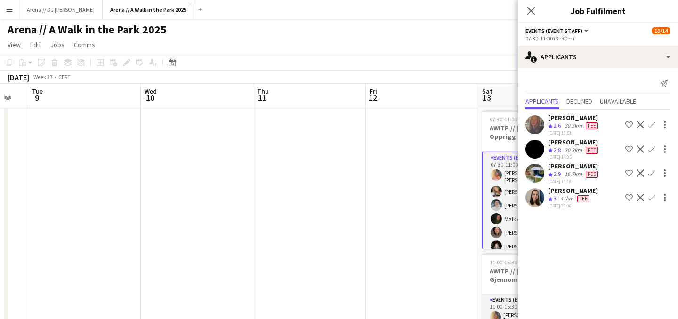 This screenshot has height=319, width=678. Describe the element at coordinates (598, 11) in the screenshot. I see `h3: Job Fulfilment` at that location.